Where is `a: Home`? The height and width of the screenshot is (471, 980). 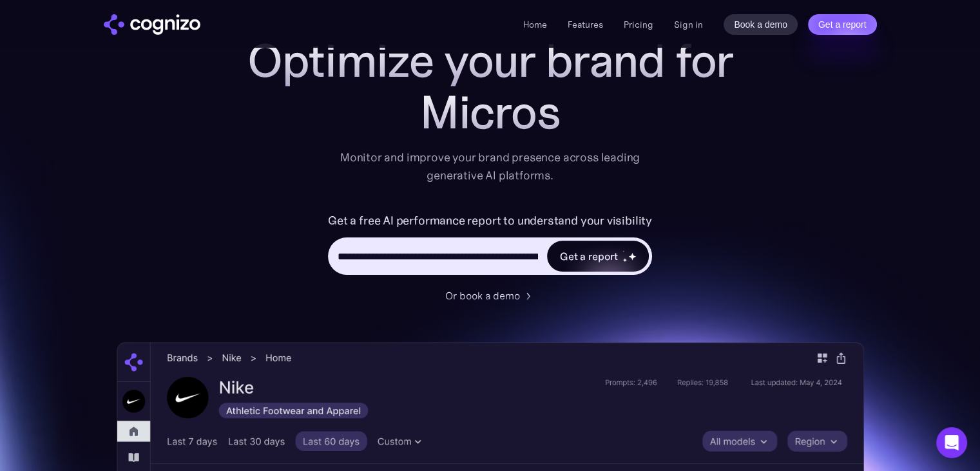 a: Home is located at coordinates (535, 24).